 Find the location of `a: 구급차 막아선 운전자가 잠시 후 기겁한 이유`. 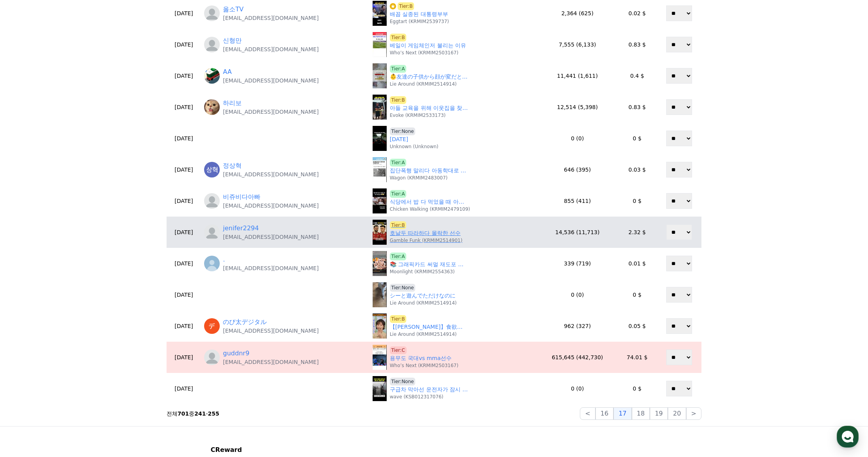

a: 구급차 막아선 운전자가 잠시 후 기겁한 이유 is located at coordinates (429, 390).